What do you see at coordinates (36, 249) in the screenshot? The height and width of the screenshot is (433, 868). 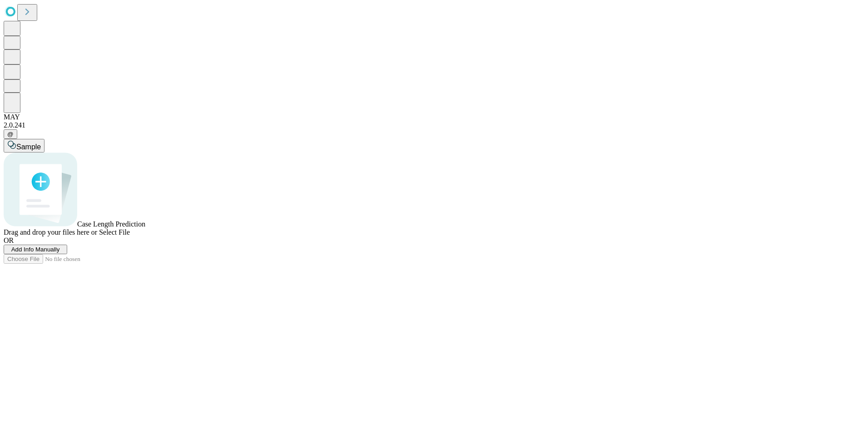 I see `span: Add Info Manually` at bounding box center [36, 249].